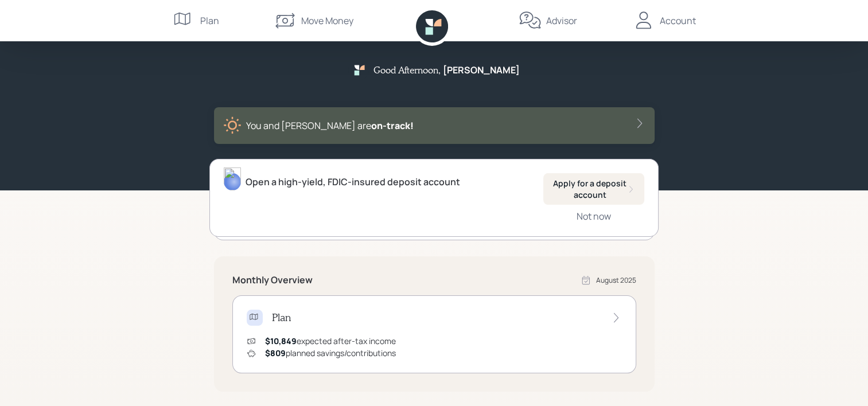 The width and height of the screenshot is (868, 406). Describe the element at coordinates (330, 341) in the screenshot. I see `div: expected after-tax income` at that location.